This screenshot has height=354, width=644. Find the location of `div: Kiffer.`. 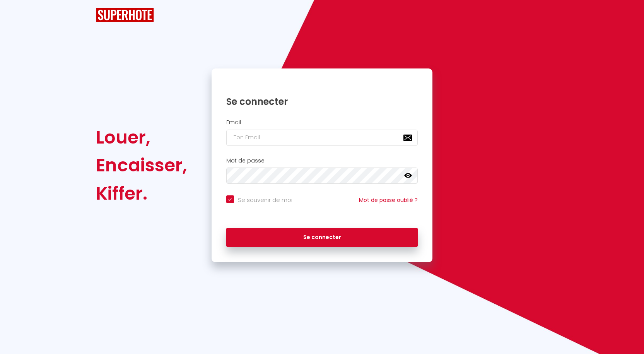

div: Kiffer. is located at coordinates (142, 194).